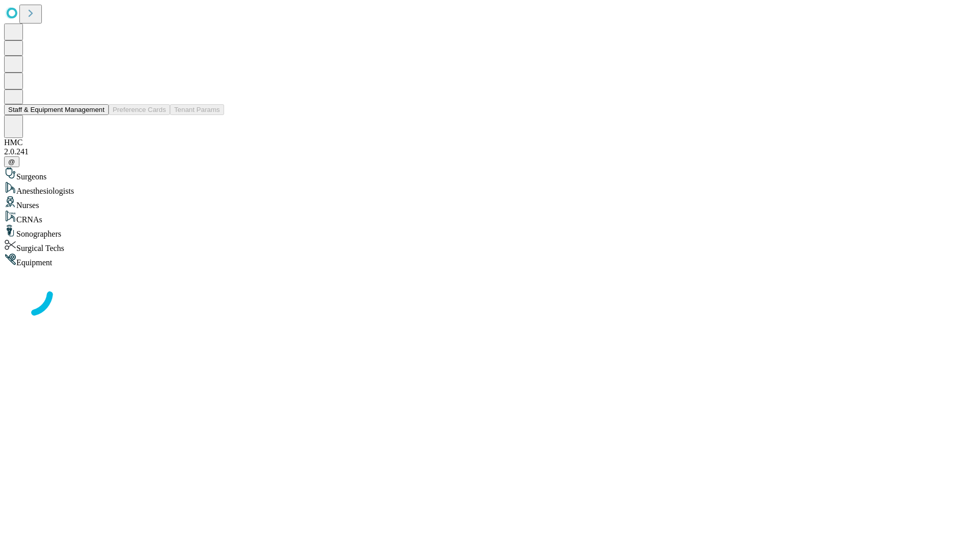  What do you see at coordinates (490, 189) in the screenshot?
I see `div: Anesthesiologists` at bounding box center [490, 189].